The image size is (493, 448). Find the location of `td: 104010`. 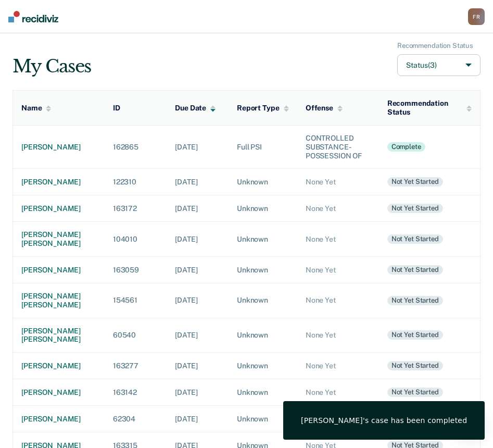

td: 104010 is located at coordinates (135, 239).